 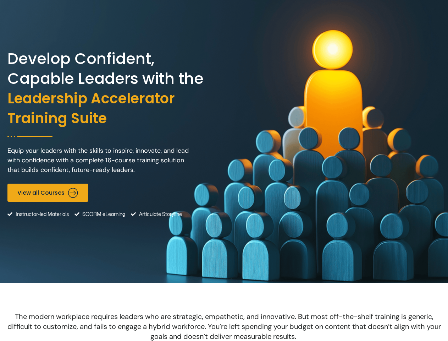 I want to click on p: Equip your leaders with the skills to inspire, innovate, and lead with confidence with a complete..., so click(x=100, y=160).